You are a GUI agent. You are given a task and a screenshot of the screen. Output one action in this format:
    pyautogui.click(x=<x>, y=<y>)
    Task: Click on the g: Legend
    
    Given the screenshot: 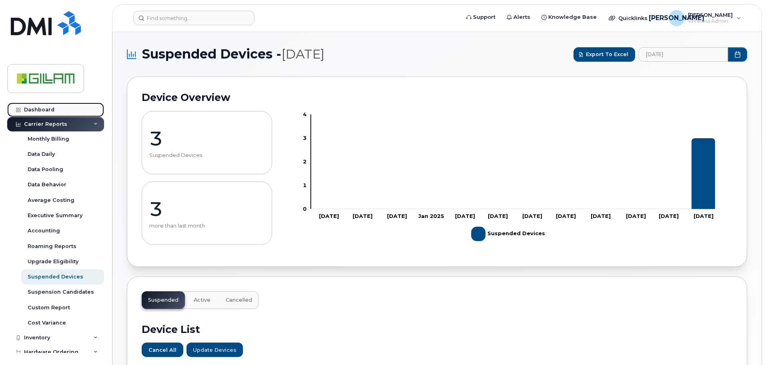 What is the action you would take?
    pyautogui.click(x=508, y=234)
    